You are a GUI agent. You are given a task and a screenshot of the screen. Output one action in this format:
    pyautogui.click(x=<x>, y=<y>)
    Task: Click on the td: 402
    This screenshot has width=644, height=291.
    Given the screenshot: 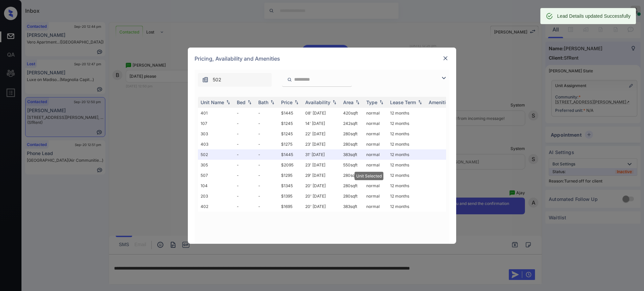 What is the action you would take?
    pyautogui.click(x=216, y=206)
    